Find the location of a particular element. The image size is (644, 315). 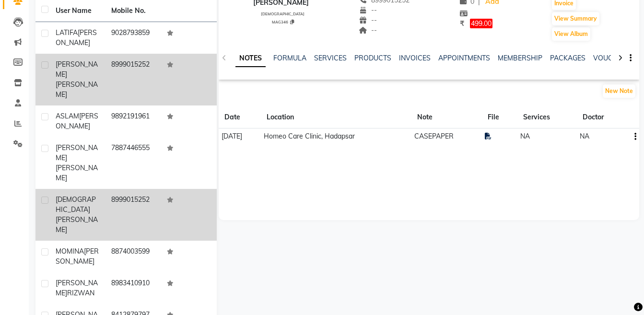

span: RIZWAN is located at coordinates (81, 293).